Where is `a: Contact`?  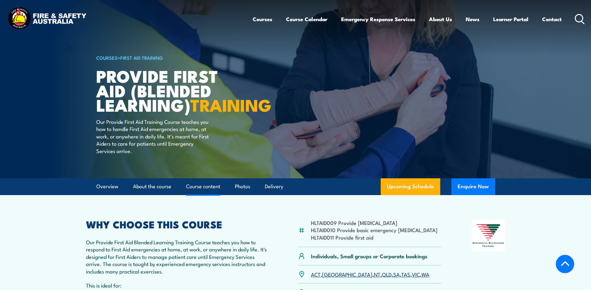
a: Contact is located at coordinates (552, 19).